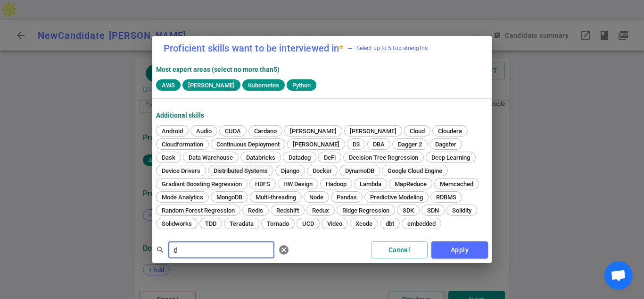 Image resolution: width=644 pixels, height=299 pixels. Describe the element at coordinates (298, 184) in the screenshot. I see `span: HW Design` at that location.